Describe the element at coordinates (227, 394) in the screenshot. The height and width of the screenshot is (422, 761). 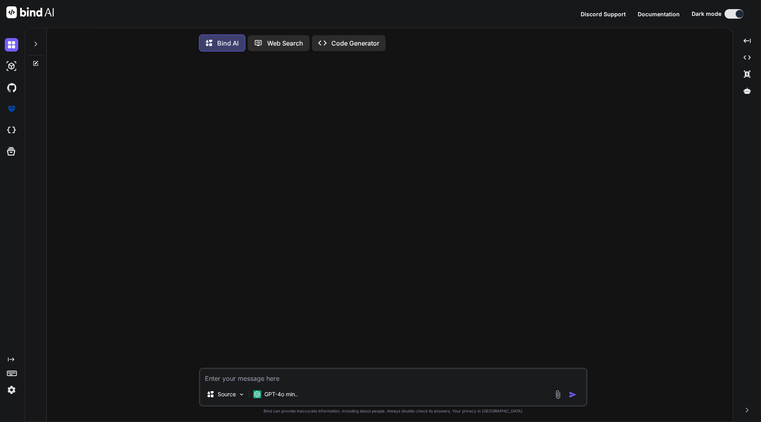
I see `p: Source` at that location.